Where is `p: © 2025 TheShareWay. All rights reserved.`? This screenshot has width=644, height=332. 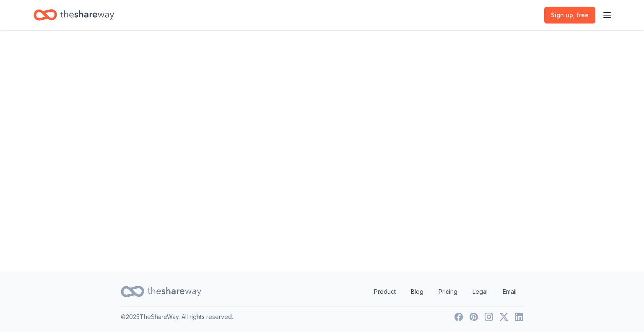 p: © 2025 TheShareWay. All rights reserved. is located at coordinates (177, 317).